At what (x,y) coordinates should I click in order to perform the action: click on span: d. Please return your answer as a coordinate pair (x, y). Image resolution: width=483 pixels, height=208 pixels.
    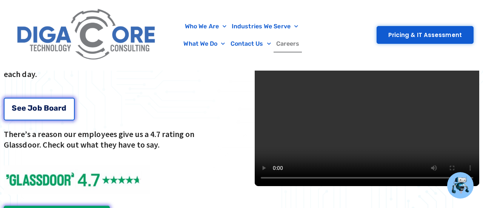
    Looking at the image, I should click on (64, 108).